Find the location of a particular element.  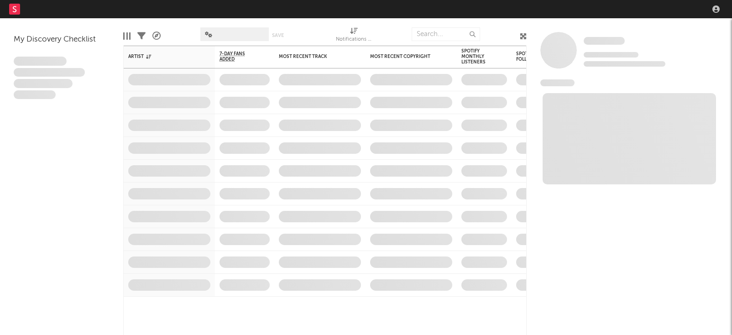

div: Spotify Monthly Listeners is located at coordinates (477, 57).